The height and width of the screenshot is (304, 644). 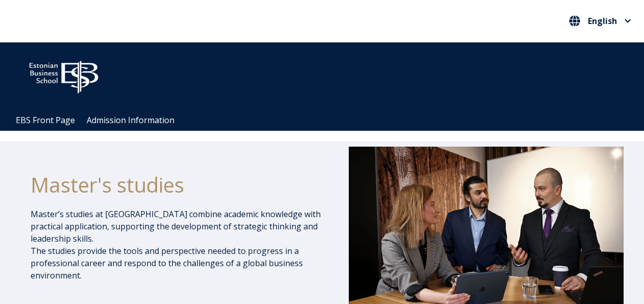 I want to click on nav: Select your language, so click(x=600, y=21).